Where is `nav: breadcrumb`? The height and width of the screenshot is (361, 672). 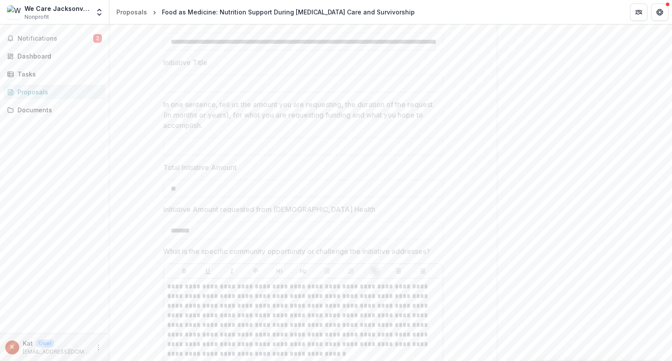
nav: breadcrumb is located at coordinates (266, 12).